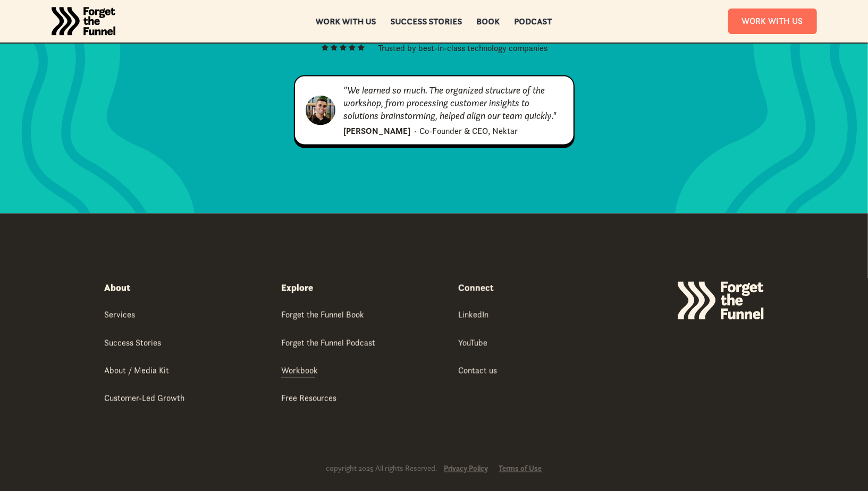 This screenshot has height=491, width=868. What do you see at coordinates (346, 22) in the screenshot?
I see `a: Work with us` at bounding box center [346, 22].